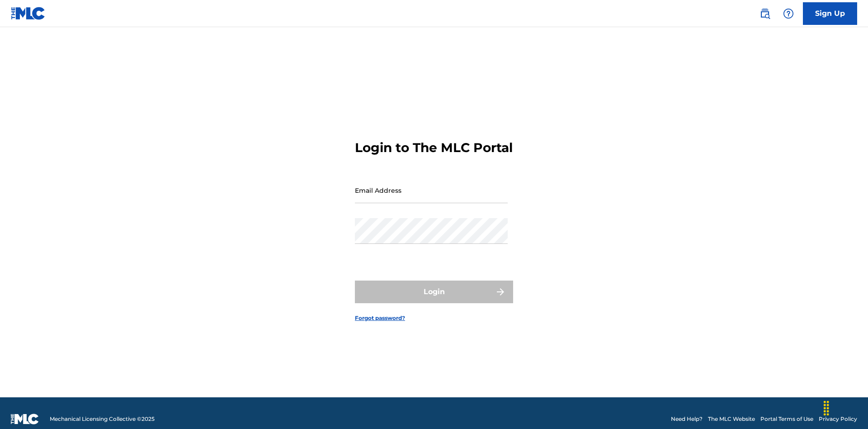 The image size is (868, 429). I want to click on img: help, so click(788, 14).